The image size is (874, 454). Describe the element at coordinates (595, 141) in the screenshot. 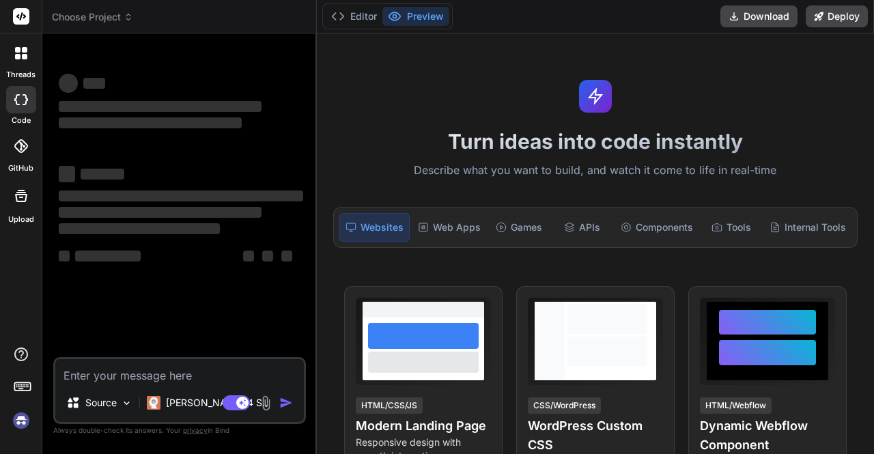

I see `h1: Turn ideas into code instantly` at that location.